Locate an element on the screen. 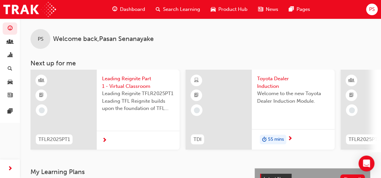  h3: Next up for me is located at coordinates (200, 63).